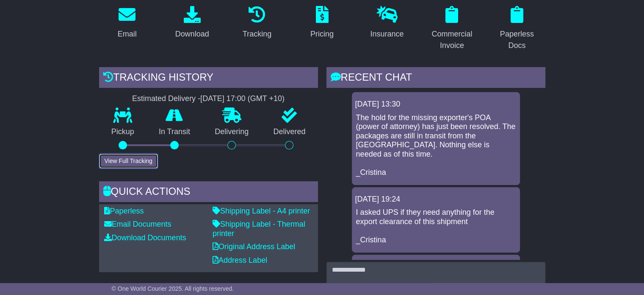 The image size is (644, 295). Describe the element at coordinates (127, 34) in the screenshot. I see `div: Email` at that location.